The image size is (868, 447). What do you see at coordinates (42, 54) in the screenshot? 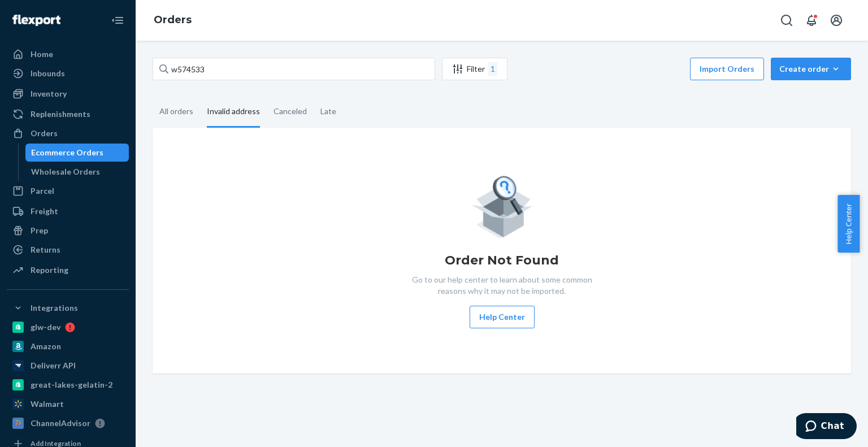
I see `div: Home` at bounding box center [42, 54].